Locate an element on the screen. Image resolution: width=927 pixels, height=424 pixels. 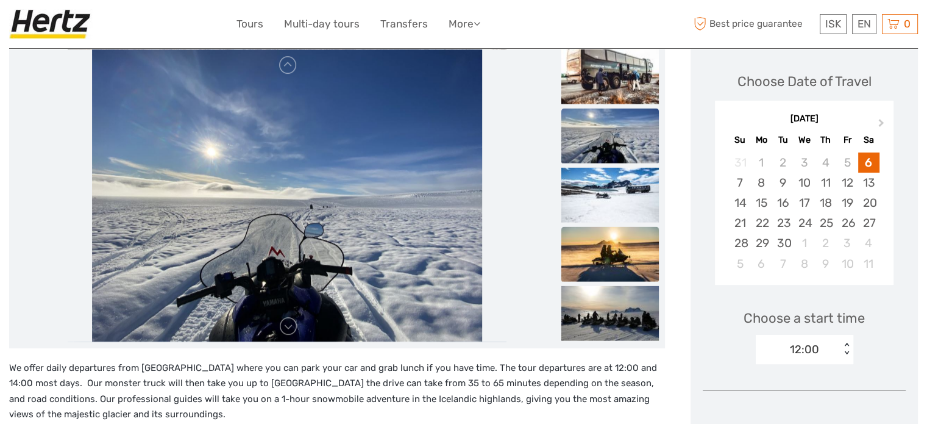
div: Choose Friday, September 12th, 2025 is located at coordinates (846, 182).